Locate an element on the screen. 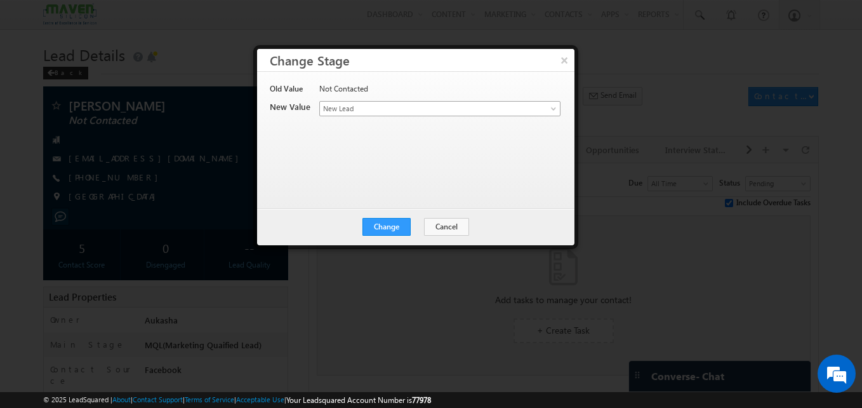  div: New Value is located at coordinates (291, 110).